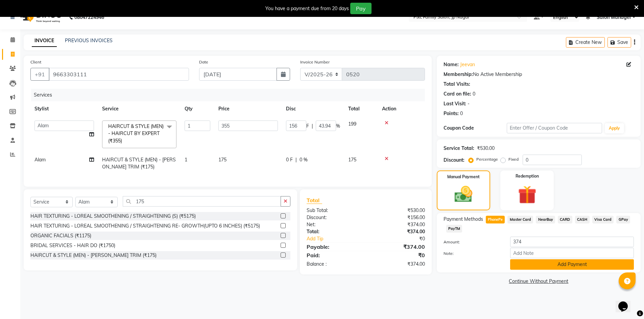 This screenshot has width=644, height=319. Describe the element at coordinates (455, 229) in the screenshot. I see `span: PayTM` at that location.